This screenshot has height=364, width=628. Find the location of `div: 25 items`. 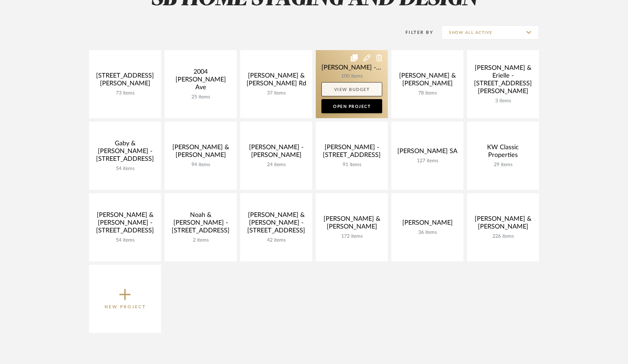

div: 25 items is located at coordinates (201, 97).